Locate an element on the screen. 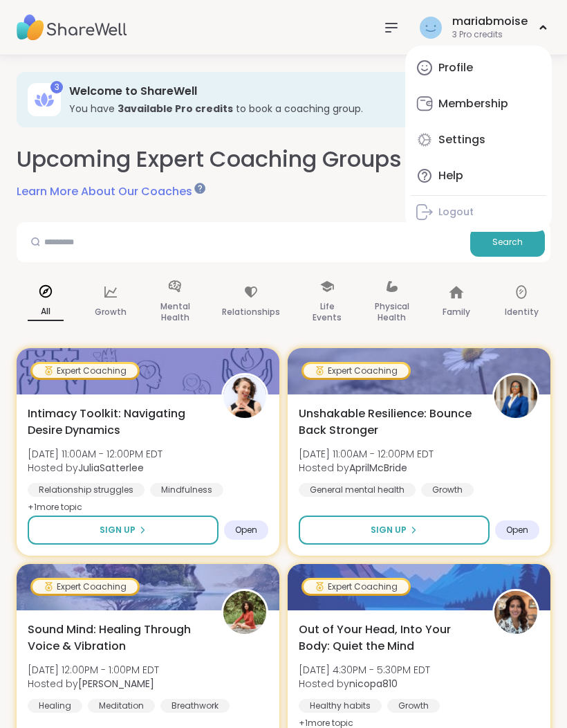 This screenshot has width=567, height=728. div: Logout is located at coordinates (456, 212).